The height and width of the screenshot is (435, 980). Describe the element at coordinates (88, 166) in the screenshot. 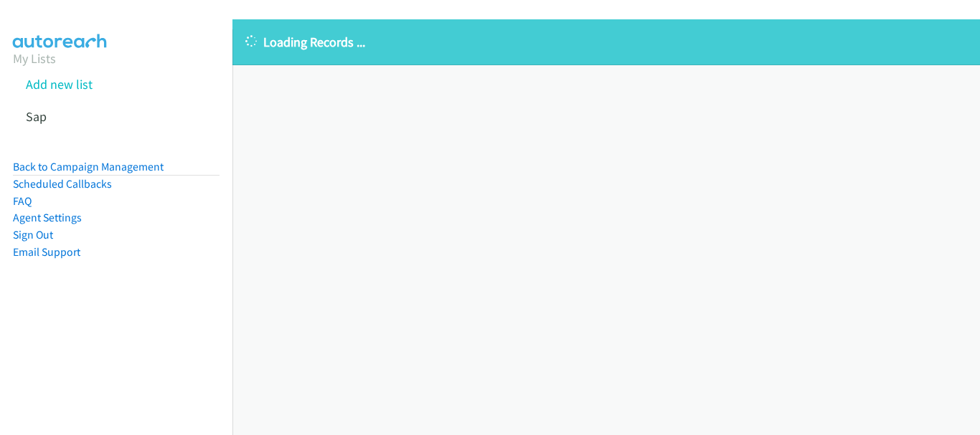

I see `a: Back to Campaign Management` at that location.